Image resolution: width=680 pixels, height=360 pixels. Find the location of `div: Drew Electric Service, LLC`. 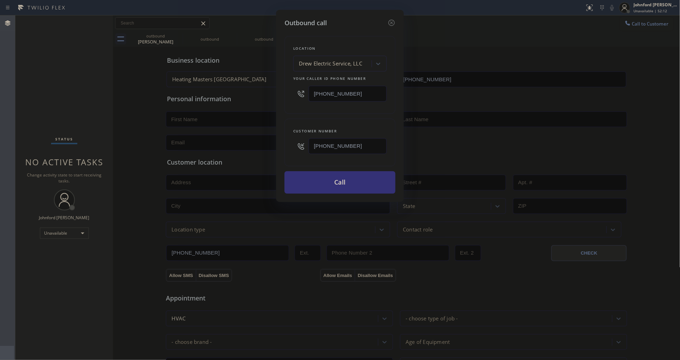

div: Drew Electric Service, LLC is located at coordinates (330, 64).